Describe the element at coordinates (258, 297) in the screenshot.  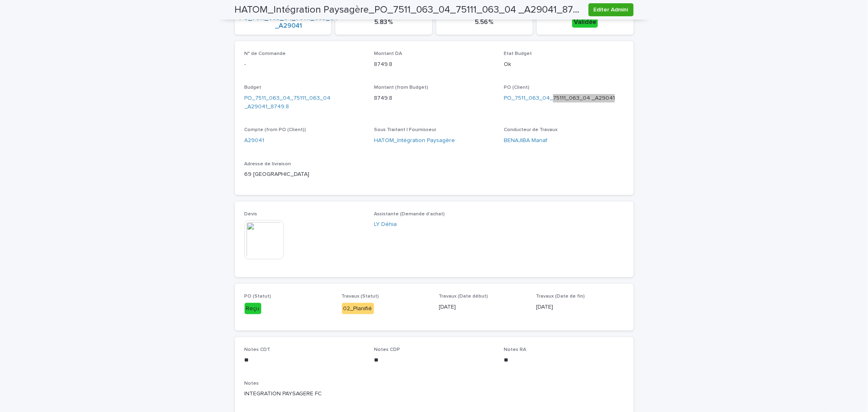
I see `span: PO (Statut)` at that location.